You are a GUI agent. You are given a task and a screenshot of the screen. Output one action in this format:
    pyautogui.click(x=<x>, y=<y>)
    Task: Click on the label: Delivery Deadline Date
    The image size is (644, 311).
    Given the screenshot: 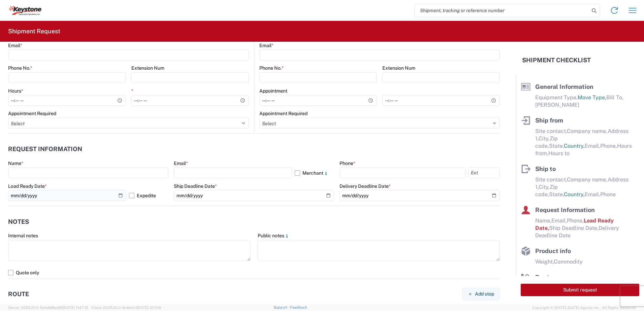 What is the action you would take?
    pyautogui.click(x=365, y=186)
    